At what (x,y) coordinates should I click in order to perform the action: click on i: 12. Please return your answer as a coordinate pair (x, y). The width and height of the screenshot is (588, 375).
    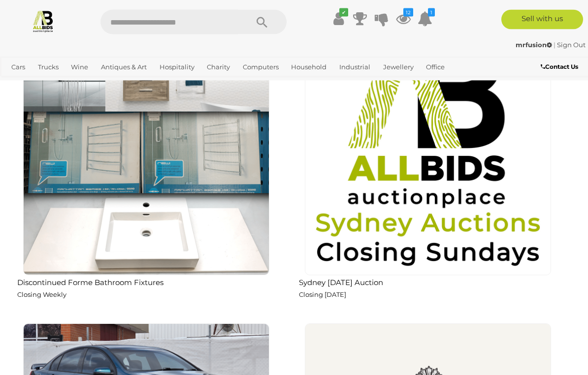
    Looking at the image, I should click on (408, 12).